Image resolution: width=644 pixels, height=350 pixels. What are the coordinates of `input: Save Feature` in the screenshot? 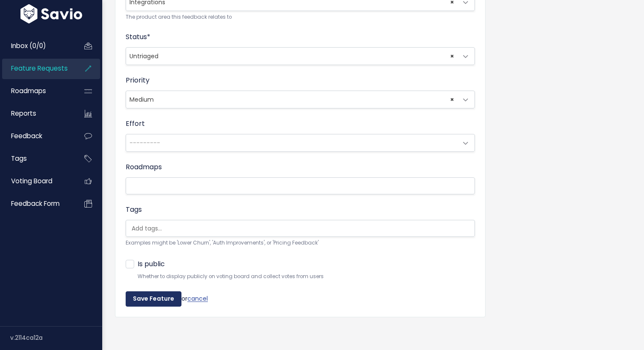 It's located at (153, 299).